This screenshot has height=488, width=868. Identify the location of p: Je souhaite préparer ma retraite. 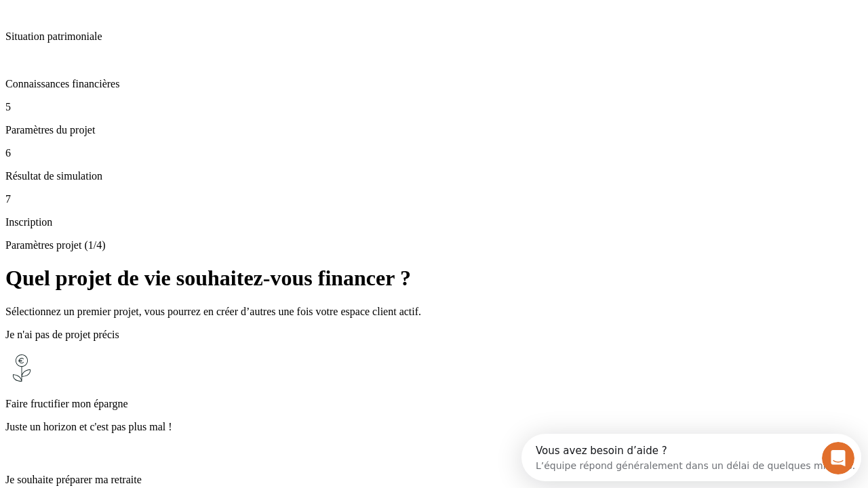
(434, 480).